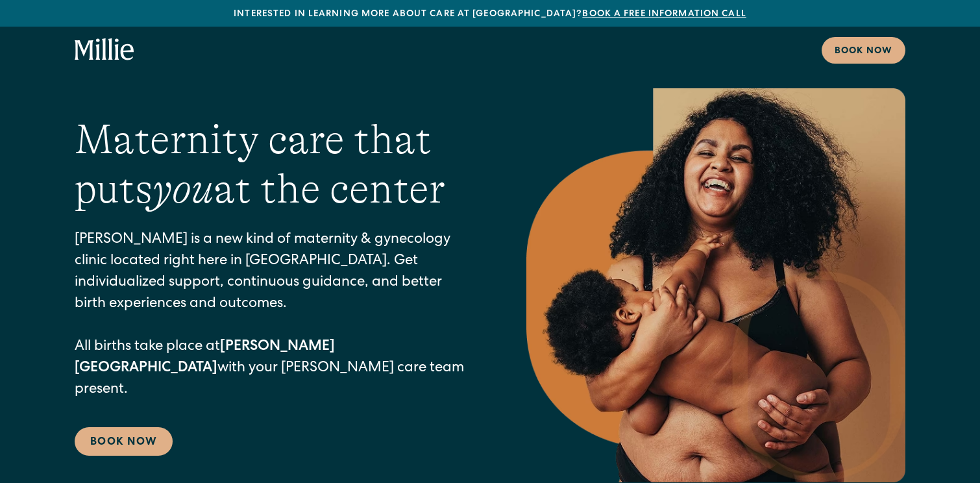 This screenshot has width=980, height=483. I want to click on img: Smiling mother with her baby in arms, celebrating body positivity and the nurturing bond of postp..., so click(715, 285).